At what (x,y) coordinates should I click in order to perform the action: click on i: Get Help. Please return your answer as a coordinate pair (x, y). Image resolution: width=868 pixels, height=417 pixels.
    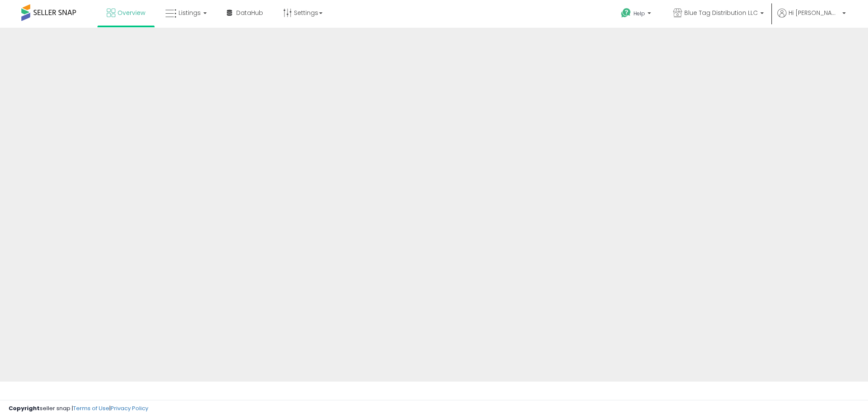
    Looking at the image, I should click on (626, 13).